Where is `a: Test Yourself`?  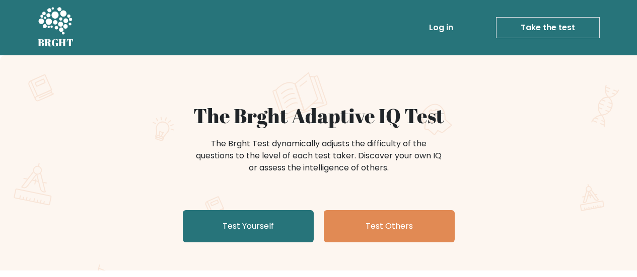 a: Test Yourself is located at coordinates (248, 227).